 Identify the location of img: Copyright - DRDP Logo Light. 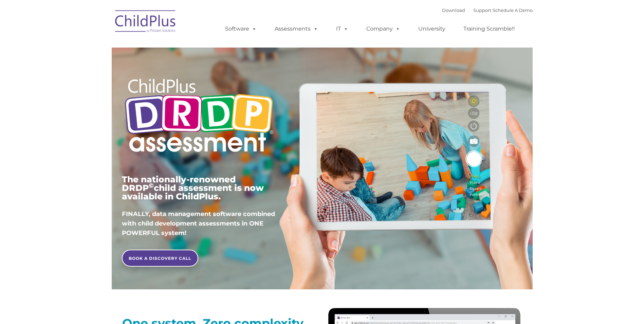
(199, 117).